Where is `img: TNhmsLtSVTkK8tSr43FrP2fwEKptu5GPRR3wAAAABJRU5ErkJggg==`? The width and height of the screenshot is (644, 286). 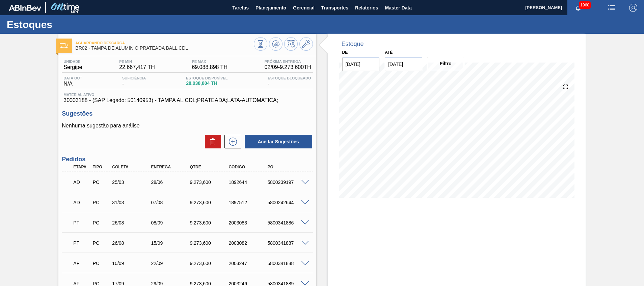
img: TNhmsLtSVTkK8tSr43FrP2fwEKptu5GPRR3wAAAABJRU5ErkJggg== is located at coordinates (25, 8).